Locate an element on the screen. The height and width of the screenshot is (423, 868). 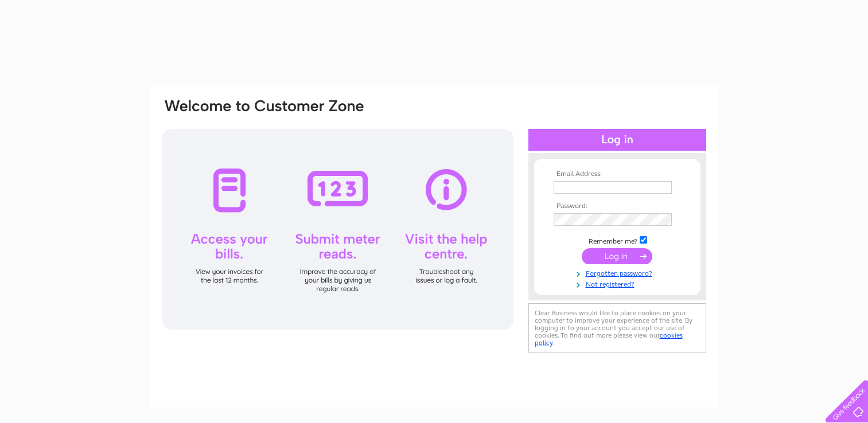
th: Email Address: is located at coordinates (617, 174).